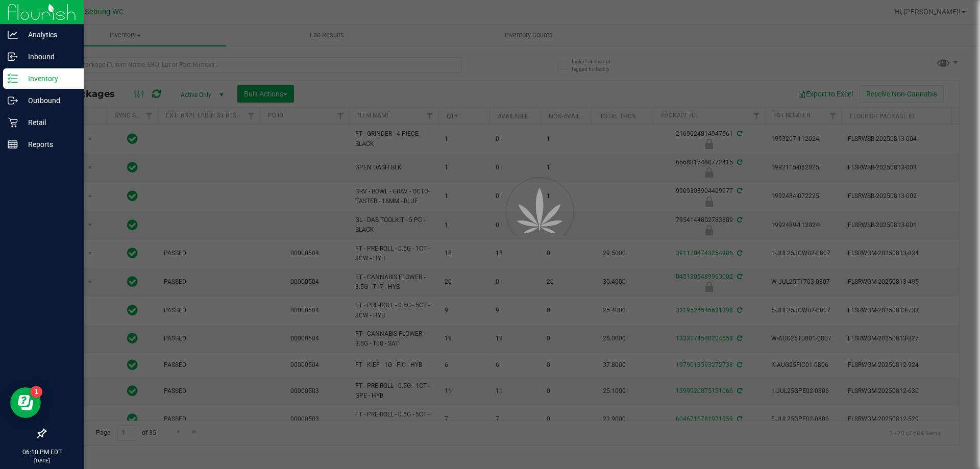 The width and height of the screenshot is (980, 469). Describe the element at coordinates (13, 57) in the screenshot. I see `inline-svg: Inbound` at that location.